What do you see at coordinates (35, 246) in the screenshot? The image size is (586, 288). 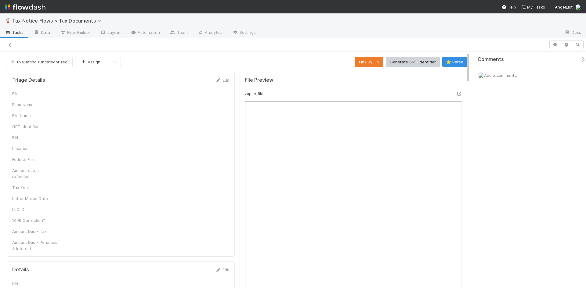 I see `div: Amount Due - Penalties & Interest` at bounding box center [35, 246].